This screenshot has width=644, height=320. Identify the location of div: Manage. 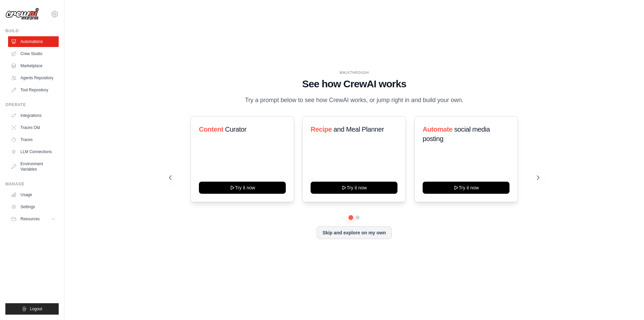
(32, 184).